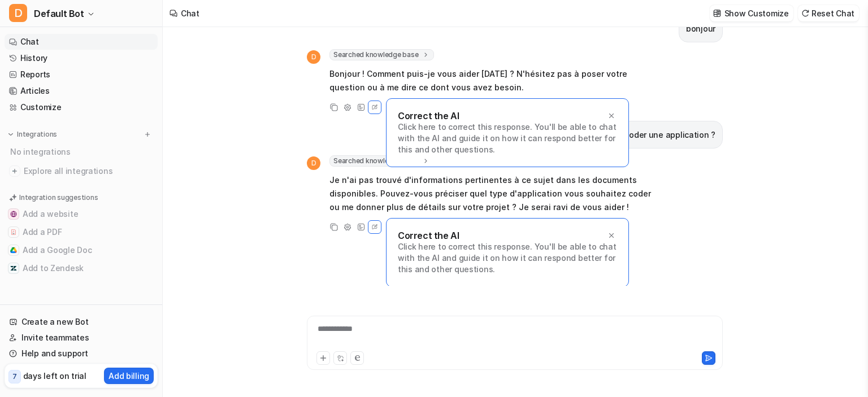  Describe the element at coordinates (32, 134) in the screenshot. I see `button: Integrations` at that location.